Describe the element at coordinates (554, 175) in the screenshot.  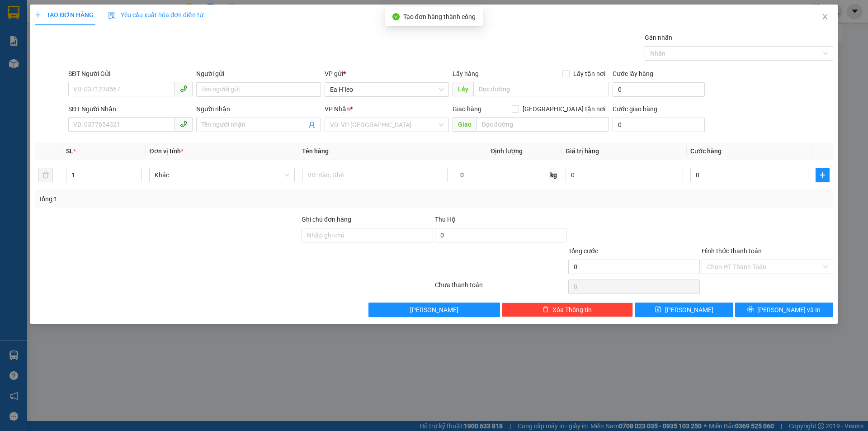
I see `span: kg` at that location.